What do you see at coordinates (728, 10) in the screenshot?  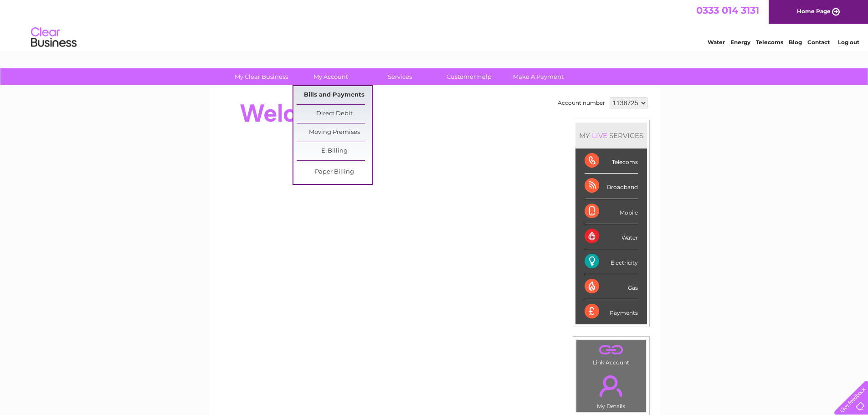 I see `span: 0333 014 3131` at bounding box center [728, 10].